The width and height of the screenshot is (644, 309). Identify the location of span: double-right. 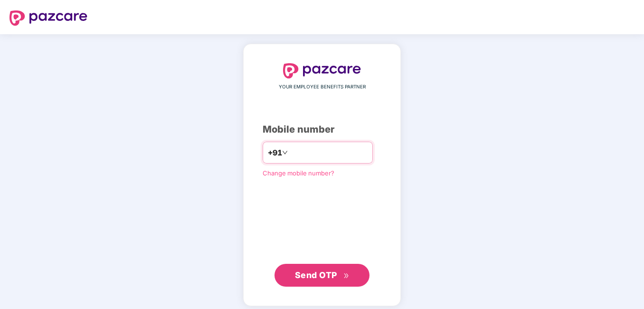
(346, 276).